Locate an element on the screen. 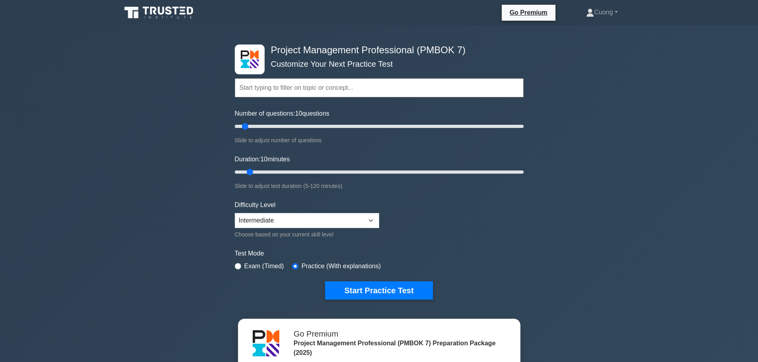 The image size is (758, 362). button: Start Practice Test is located at coordinates (379, 291).